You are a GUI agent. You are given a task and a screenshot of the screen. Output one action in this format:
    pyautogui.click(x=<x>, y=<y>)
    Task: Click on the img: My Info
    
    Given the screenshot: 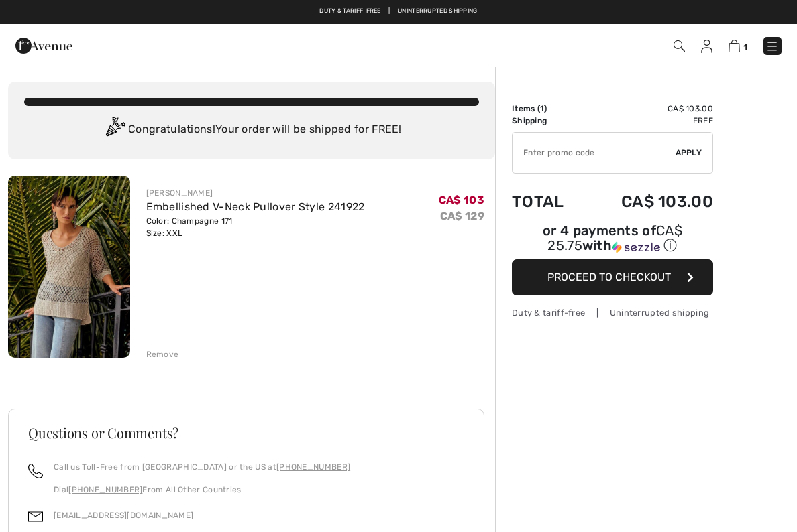 What is the action you would take?
    pyautogui.click(x=706, y=47)
    